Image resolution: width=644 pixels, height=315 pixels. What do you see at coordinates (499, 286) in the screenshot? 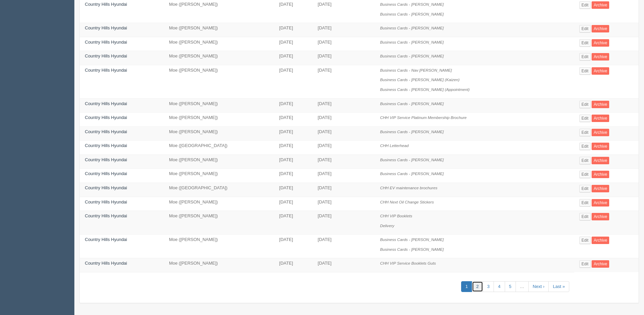
I see `a: 4` at bounding box center [499, 286].